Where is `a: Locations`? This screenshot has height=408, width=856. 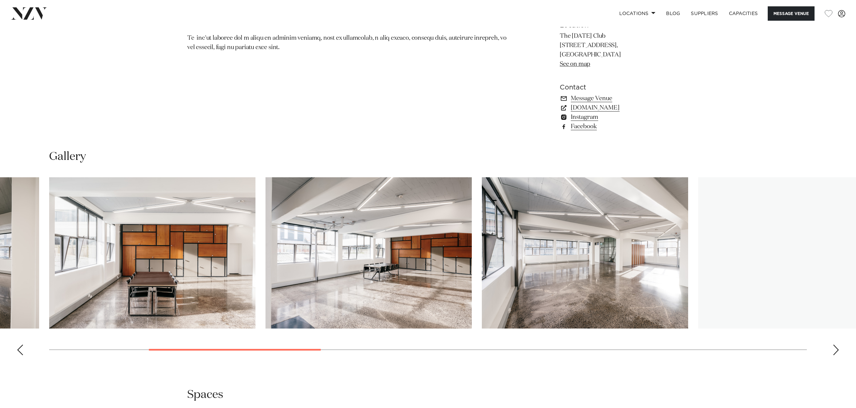 a: Locations is located at coordinates (637, 13).